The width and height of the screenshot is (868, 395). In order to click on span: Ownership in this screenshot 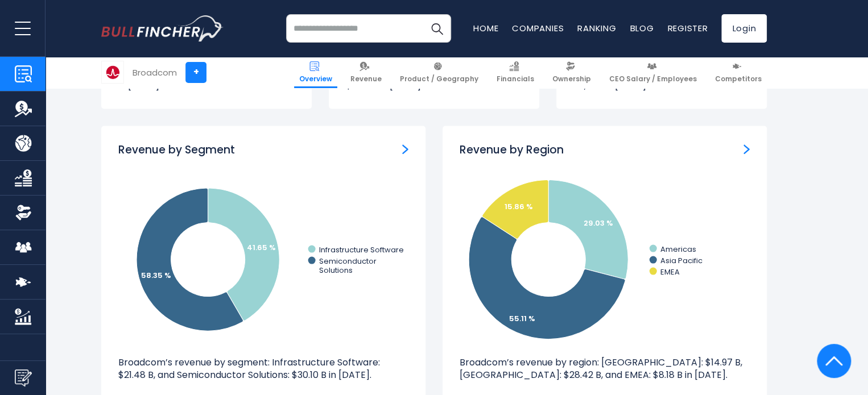, I will do `click(572, 79)`.